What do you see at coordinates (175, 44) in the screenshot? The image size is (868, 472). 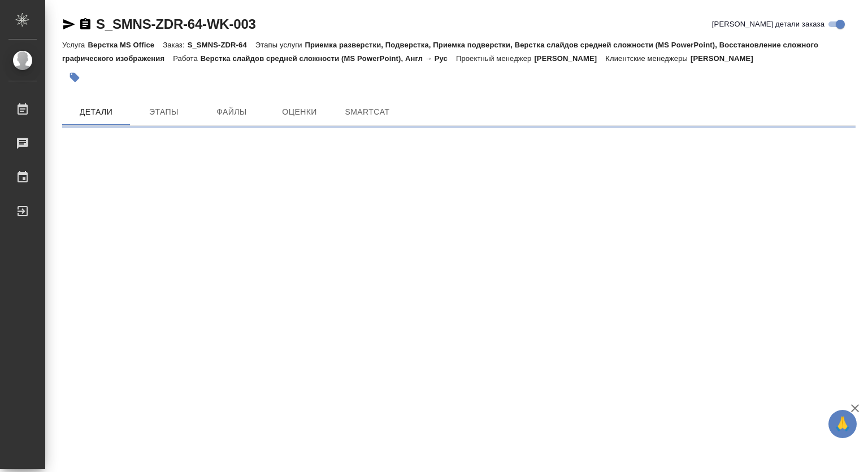 I see `p: Заказ:` at bounding box center [175, 44].